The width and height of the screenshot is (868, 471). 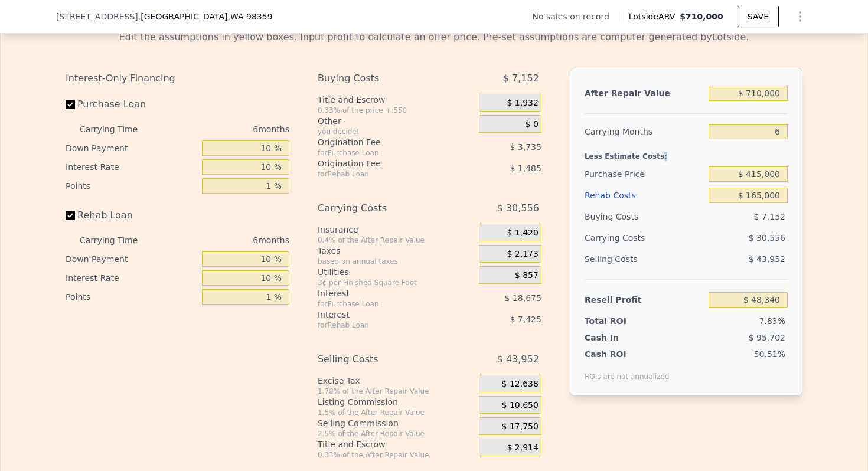 What do you see at coordinates (525, 168) in the screenshot?
I see `span: $ 1,485` at bounding box center [525, 168].